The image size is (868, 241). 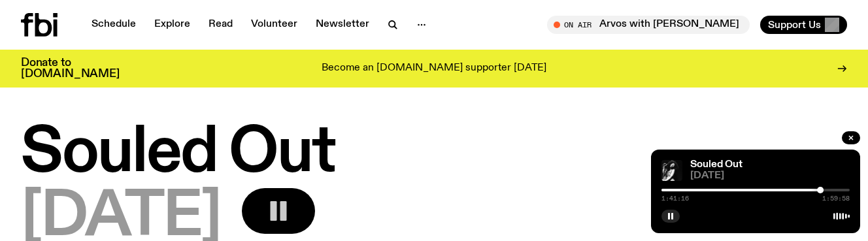 I want to click on span: 1:41:16, so click(x=675, y=198).